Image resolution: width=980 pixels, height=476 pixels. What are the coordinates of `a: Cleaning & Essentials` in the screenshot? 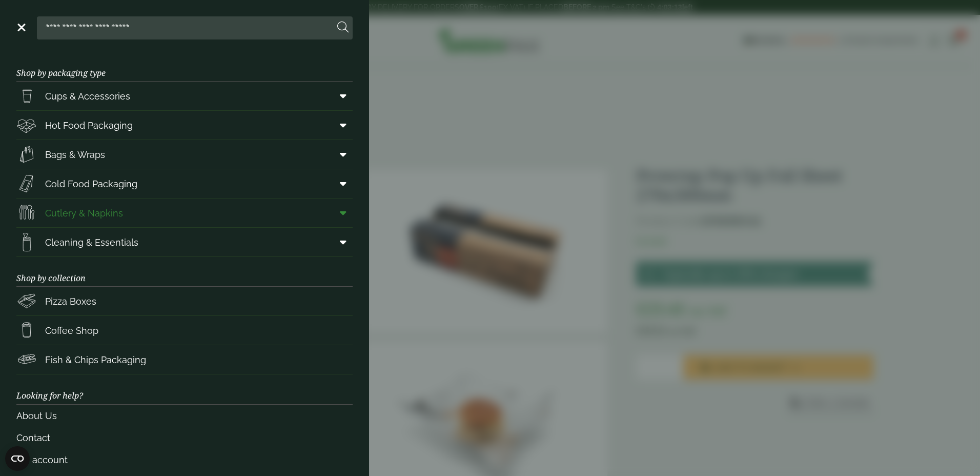 It's located at (184, 242).